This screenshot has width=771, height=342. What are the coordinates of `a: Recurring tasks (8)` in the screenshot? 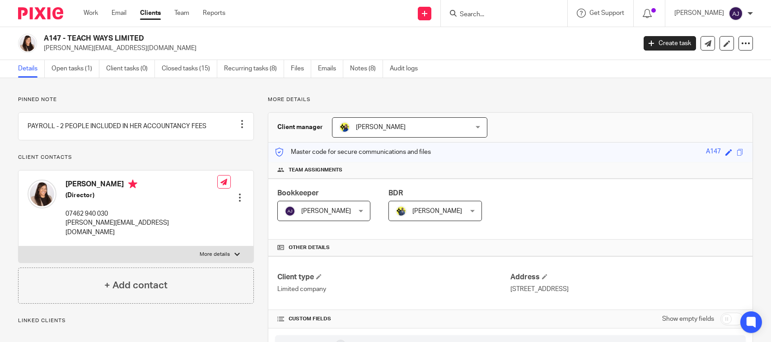 It's located at (254, 69).